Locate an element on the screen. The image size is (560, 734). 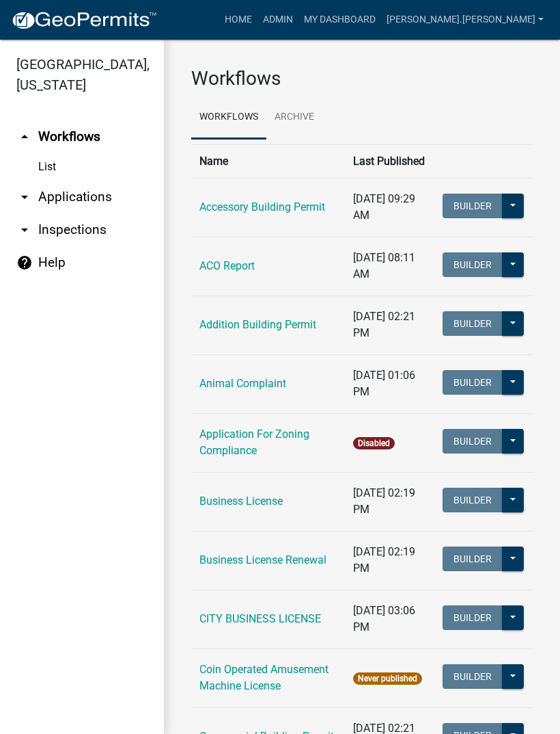
a: Application For Zoning Compliance is located at coordinates (254, 442).